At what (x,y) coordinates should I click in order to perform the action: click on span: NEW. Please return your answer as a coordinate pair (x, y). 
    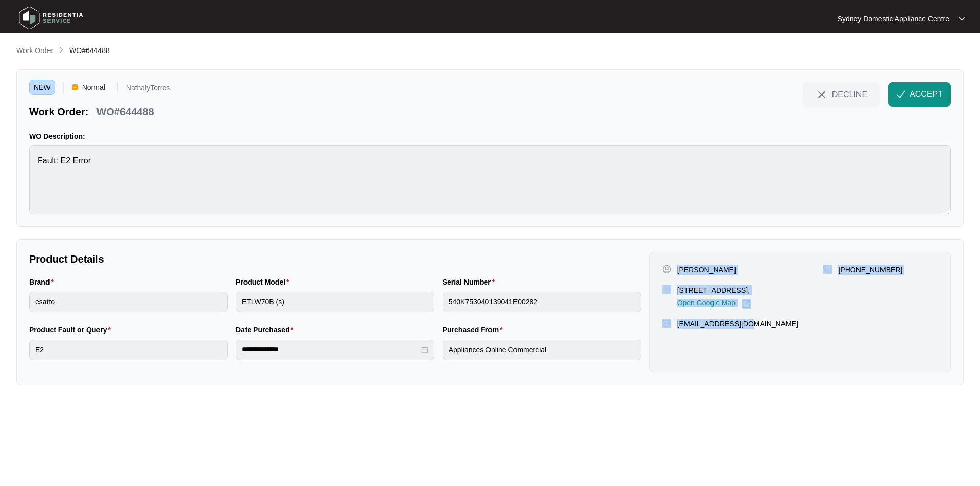
    Looking at the image, I should click on (42, 87).